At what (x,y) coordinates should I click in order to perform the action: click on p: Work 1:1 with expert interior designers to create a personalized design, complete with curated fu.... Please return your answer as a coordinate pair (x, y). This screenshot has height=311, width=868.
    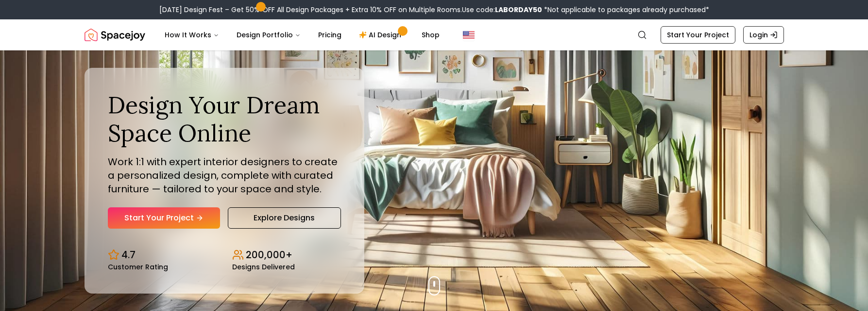
    Looking at the image, I should click on (225, 175).